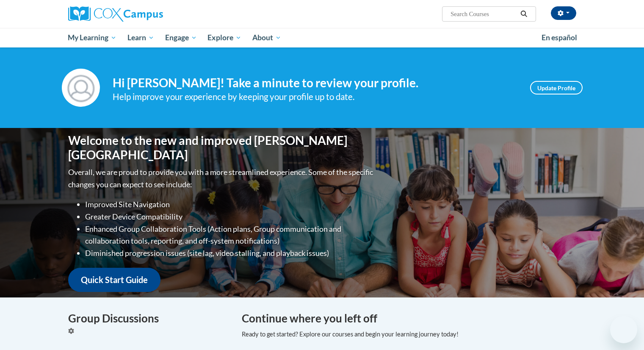 The height and width of the screenshot is (350, 644). What do you see at coordinates (181, 37) in the screenshot?
I see `a: Engage` at bounding box center [181, 37].